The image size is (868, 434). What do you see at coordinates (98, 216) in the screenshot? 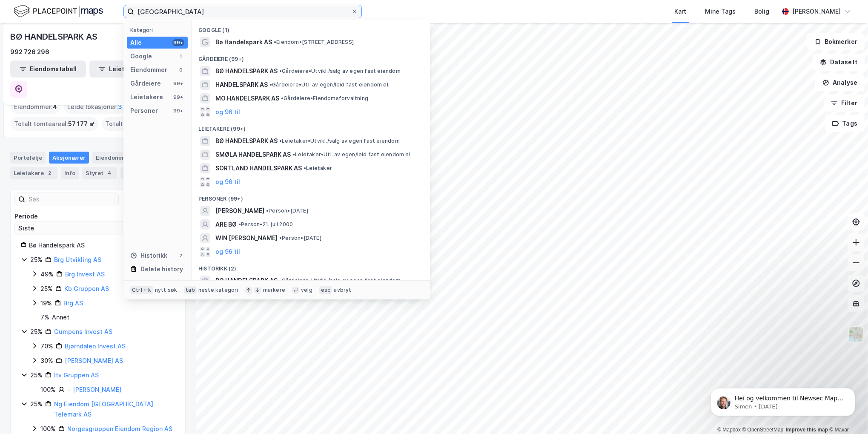
I see `div: Periode` at bounding box center [98, 216].